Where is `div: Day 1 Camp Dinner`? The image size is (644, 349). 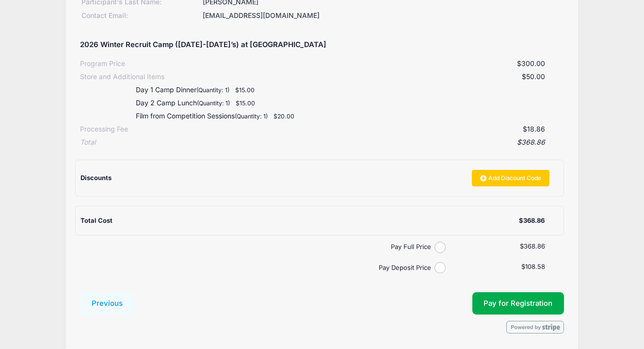 div: Day 1 Camp Dinner is located at coordinates (261, 90).